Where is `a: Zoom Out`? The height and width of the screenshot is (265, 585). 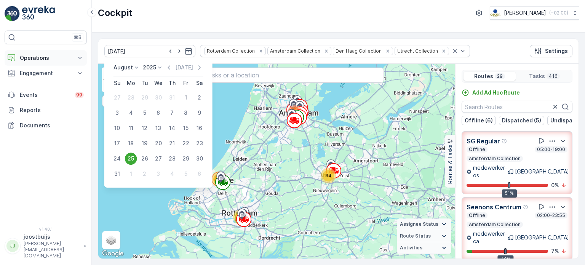
a: Zoom Out is located at coordinates (109, 85).